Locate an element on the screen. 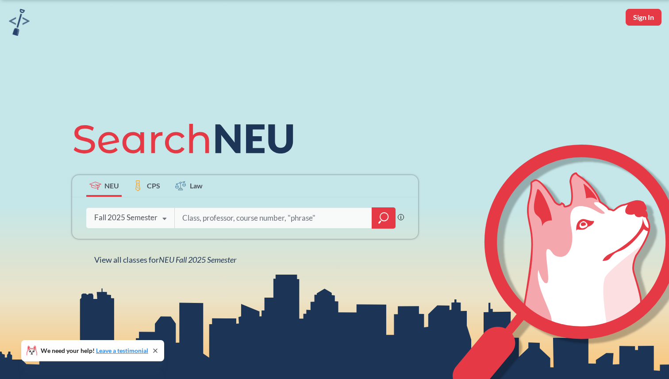 The width and height of the screenshot is (669, 379). input: Class, professor, course number, "phrase" is located at coordinates (274, 218).